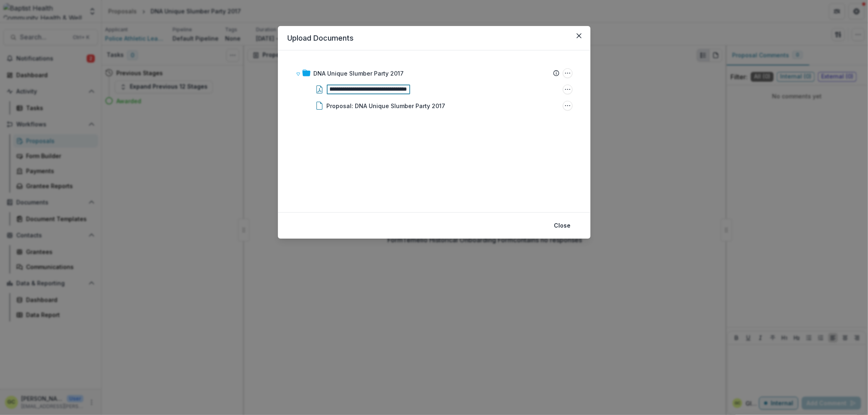 This screenshot has height=415, width=868. I want to click on button: Proposal: DNA Unique Slumber Party 2017 Options, so click(567, 105).